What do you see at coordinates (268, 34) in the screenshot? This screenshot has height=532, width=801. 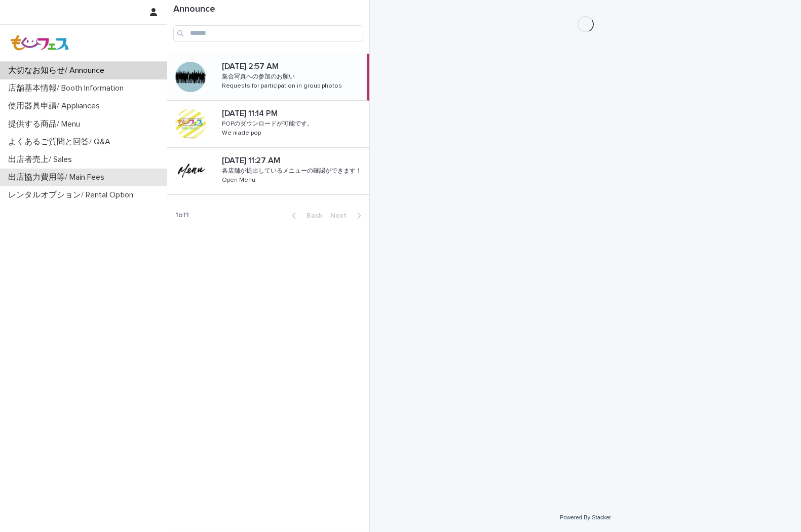 I see `div: Search` at bounding box center [268, 34].